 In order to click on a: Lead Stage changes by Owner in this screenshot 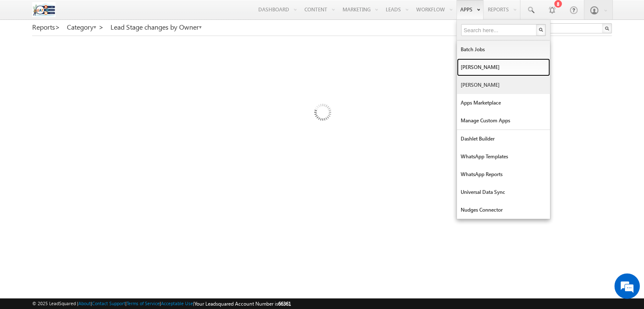, I will do `click(156, 27)`.